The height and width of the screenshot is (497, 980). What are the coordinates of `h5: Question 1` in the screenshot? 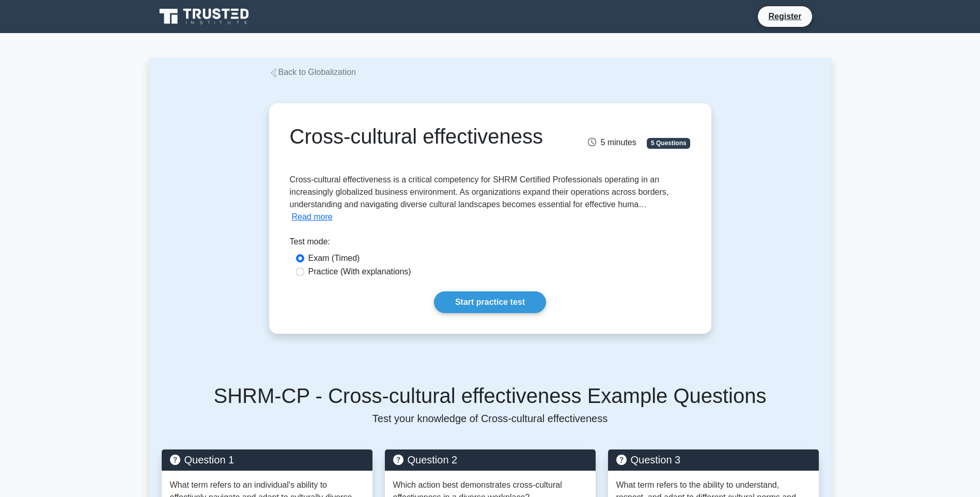 It's located at (267, 460).